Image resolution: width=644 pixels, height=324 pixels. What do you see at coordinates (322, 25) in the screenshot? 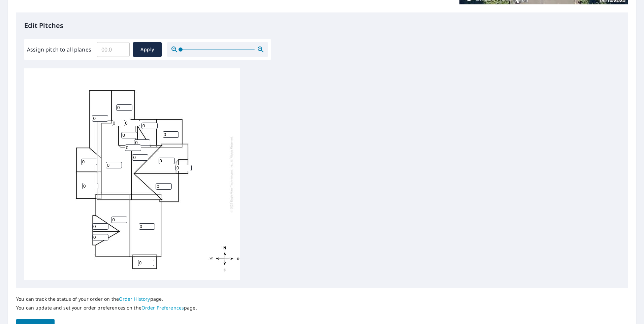
I see `p: Edit Pitches` at bounding box center [322, 25].